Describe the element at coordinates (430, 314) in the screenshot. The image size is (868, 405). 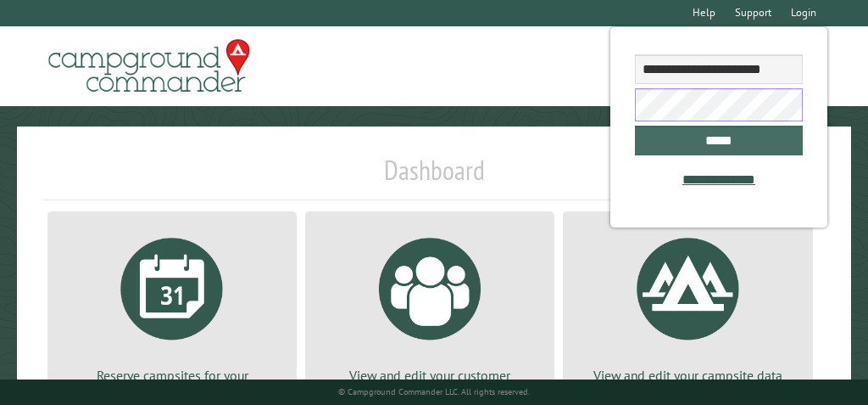
I see `a: View and edit your customer accounts` at that location.